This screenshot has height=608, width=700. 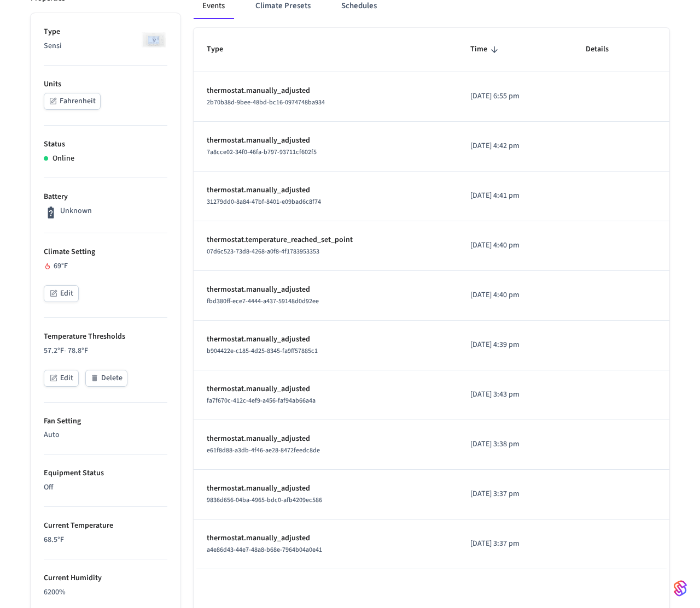 What do you see at coordinates (261, 400) in the screenshot?
I see `span: fa7f670c-412c-4ef9-a456-faf94ab66a4a` at bounding box center [261, 400].